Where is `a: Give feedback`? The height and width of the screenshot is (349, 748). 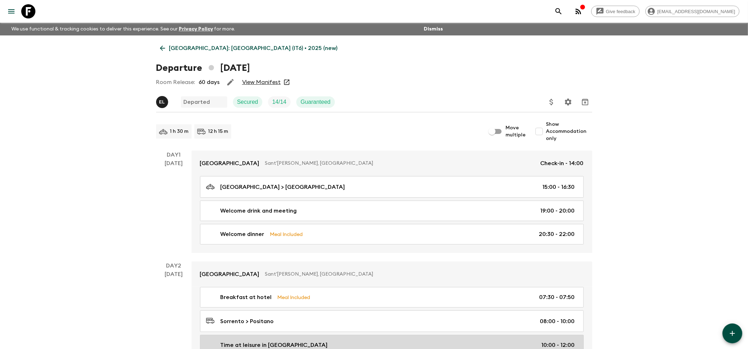
a: Give feedback is located at coordinates (616, 11).